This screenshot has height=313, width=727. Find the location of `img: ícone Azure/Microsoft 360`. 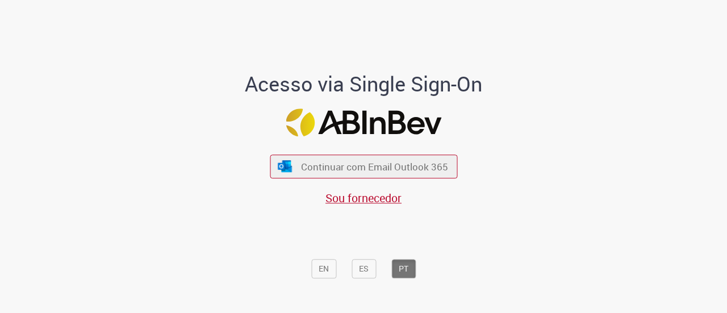

img: ícone Azure/Microsoft 360 is located at coordinates (285, 166).